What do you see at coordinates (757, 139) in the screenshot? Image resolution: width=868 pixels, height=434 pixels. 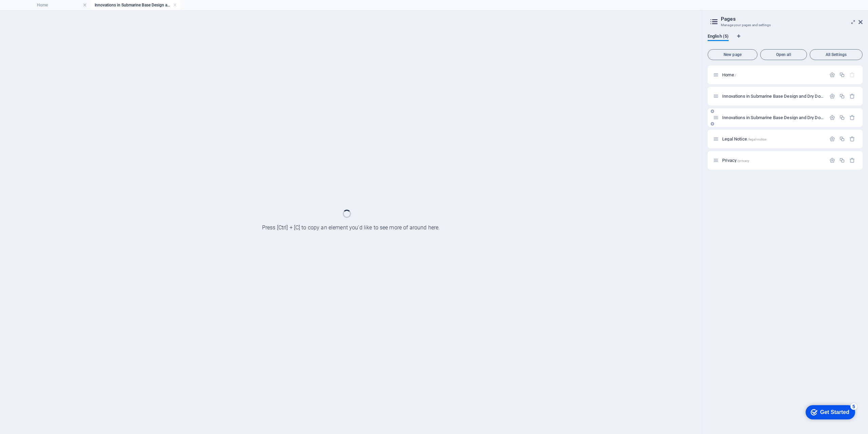 I see `span: /legal-notice` at bounding box center [757, 139].